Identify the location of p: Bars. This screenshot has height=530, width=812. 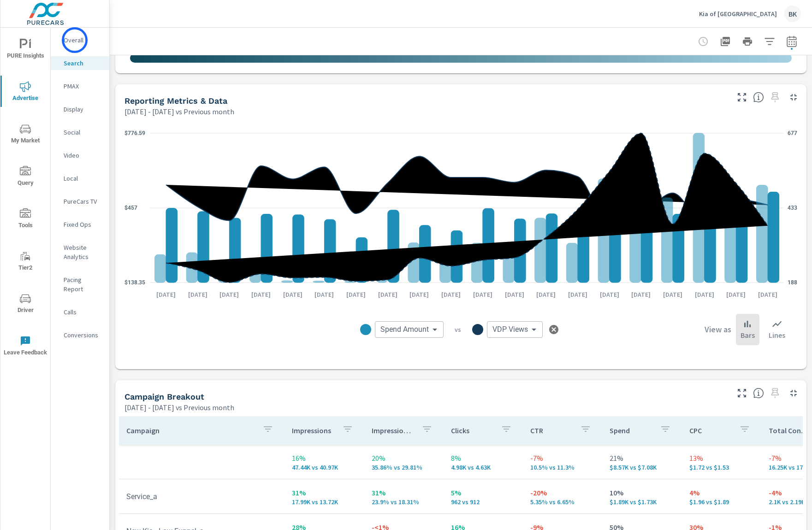
(747, 335).